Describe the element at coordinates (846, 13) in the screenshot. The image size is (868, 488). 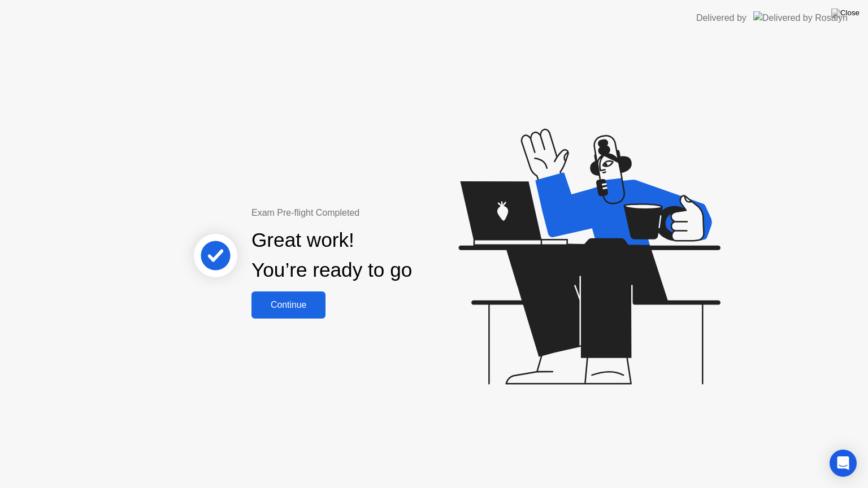
I see `img: Close` at that location.